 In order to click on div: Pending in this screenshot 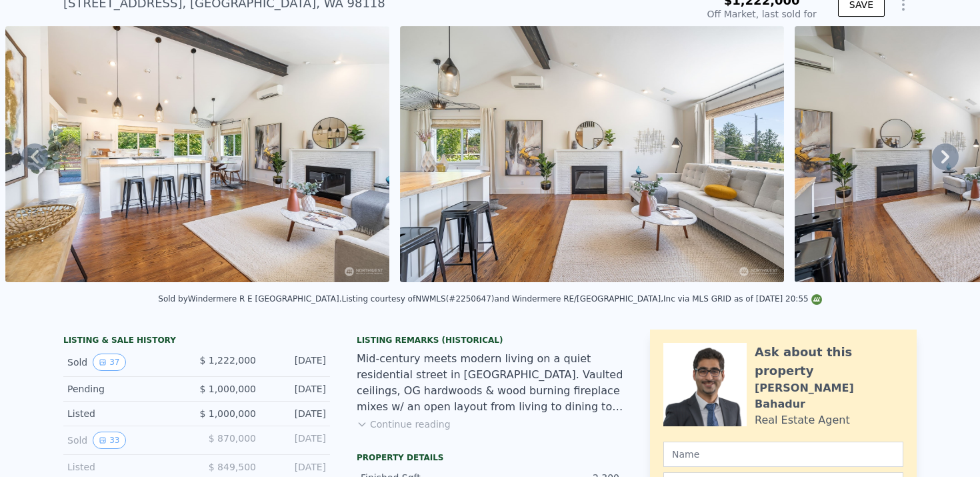, I will do `click(127, 389)`.